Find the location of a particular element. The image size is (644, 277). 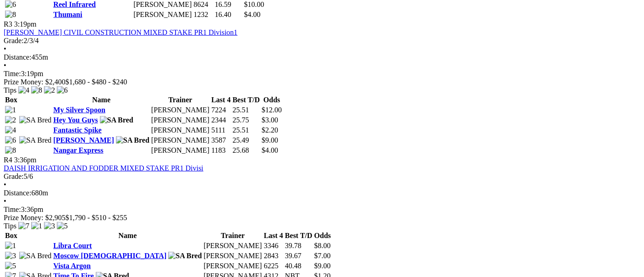

span: $1,790 - $510 - $255 is located at coordinates (96, 217).